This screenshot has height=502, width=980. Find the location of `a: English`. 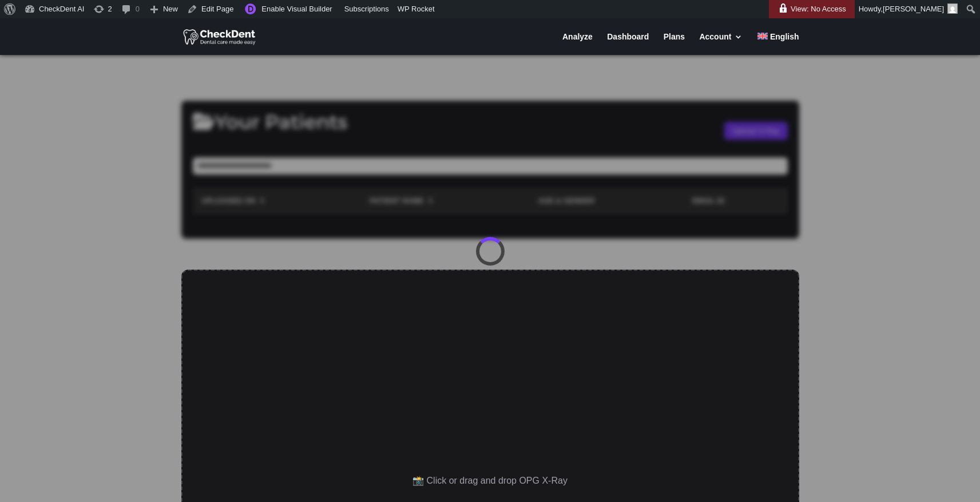

a: English is located at coordinates (778, 44).